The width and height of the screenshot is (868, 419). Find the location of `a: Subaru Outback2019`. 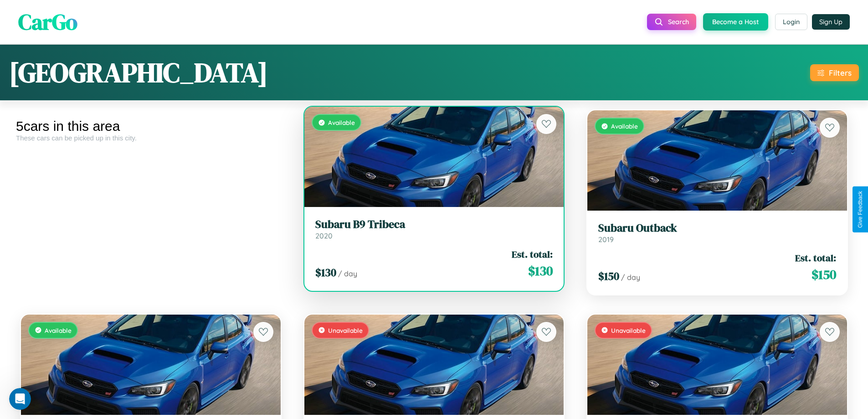

a: Subaru Outback2019 is located at coordinates (717, 232).